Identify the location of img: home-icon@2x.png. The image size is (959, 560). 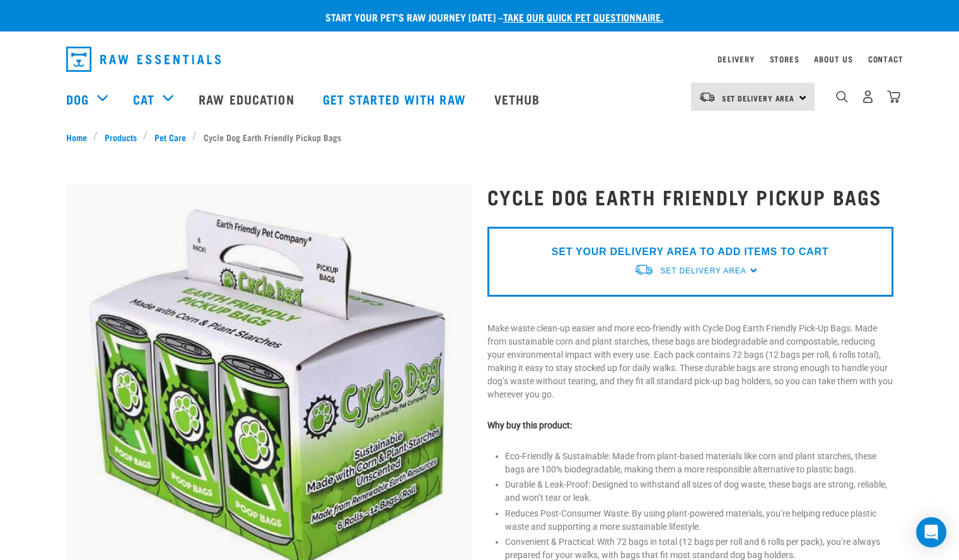
(894, 97).